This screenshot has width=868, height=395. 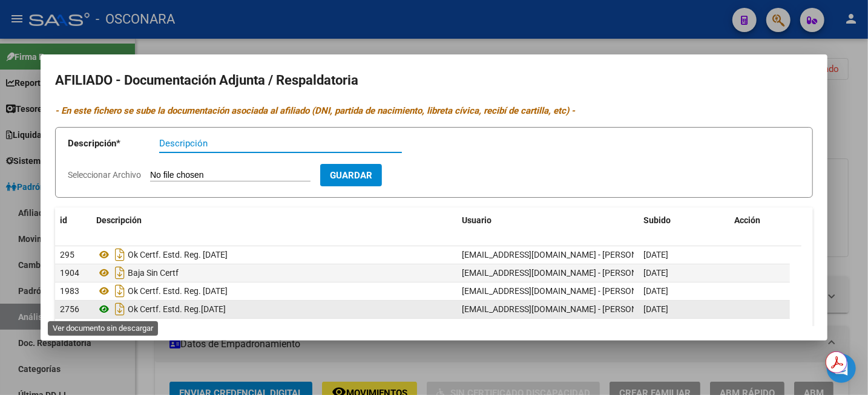 What do you see at coordinates (70, 273) in the screenshot?
I see `span: 1904` at bounding box center [70, 273].